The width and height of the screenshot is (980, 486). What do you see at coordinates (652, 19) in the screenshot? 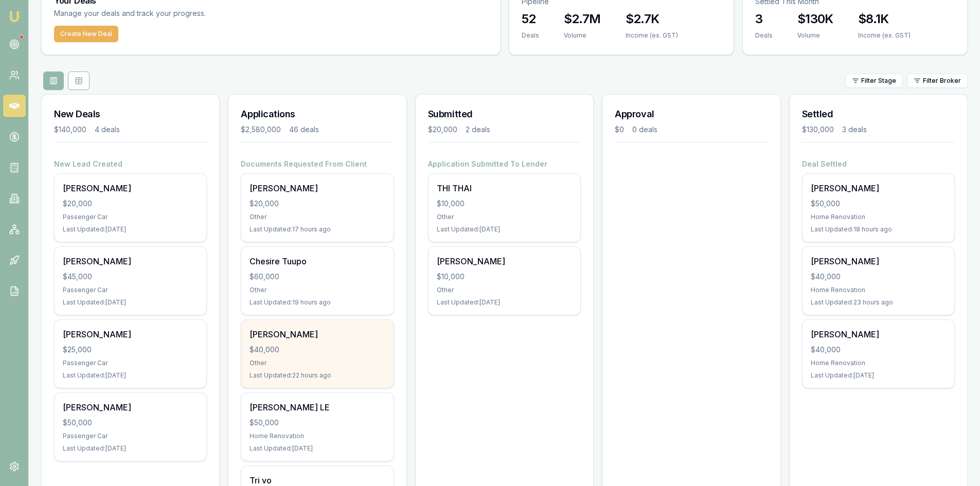
I see `h3: $2.7K` at bounding box center [652, 19].